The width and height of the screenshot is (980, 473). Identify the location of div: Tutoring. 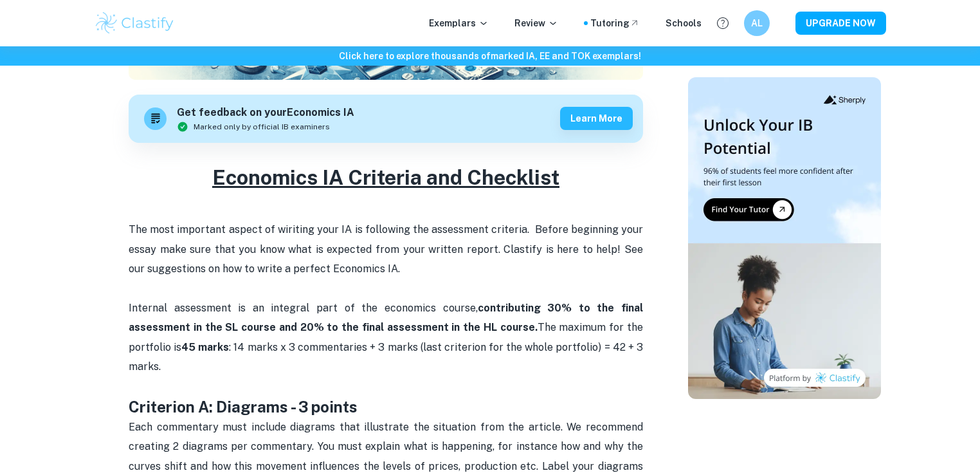
(614, 23).